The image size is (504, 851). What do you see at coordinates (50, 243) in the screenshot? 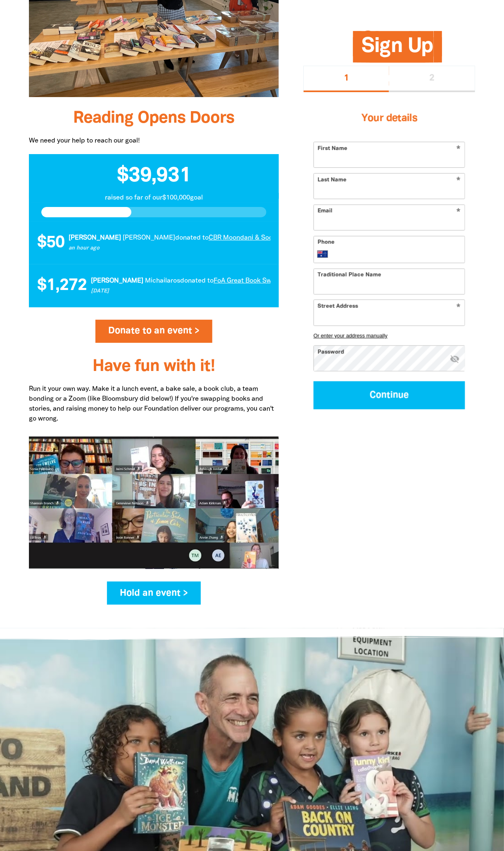
I see `span: $50` at bounding box center [50, 243].